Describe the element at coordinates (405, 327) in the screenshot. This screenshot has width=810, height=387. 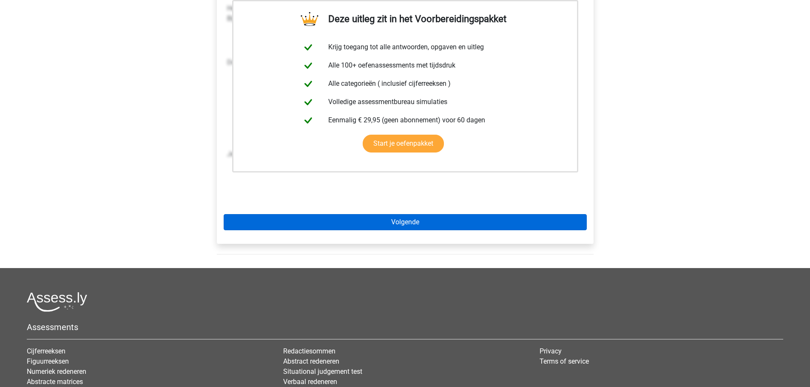
I see `h5: Assessments` at that location.